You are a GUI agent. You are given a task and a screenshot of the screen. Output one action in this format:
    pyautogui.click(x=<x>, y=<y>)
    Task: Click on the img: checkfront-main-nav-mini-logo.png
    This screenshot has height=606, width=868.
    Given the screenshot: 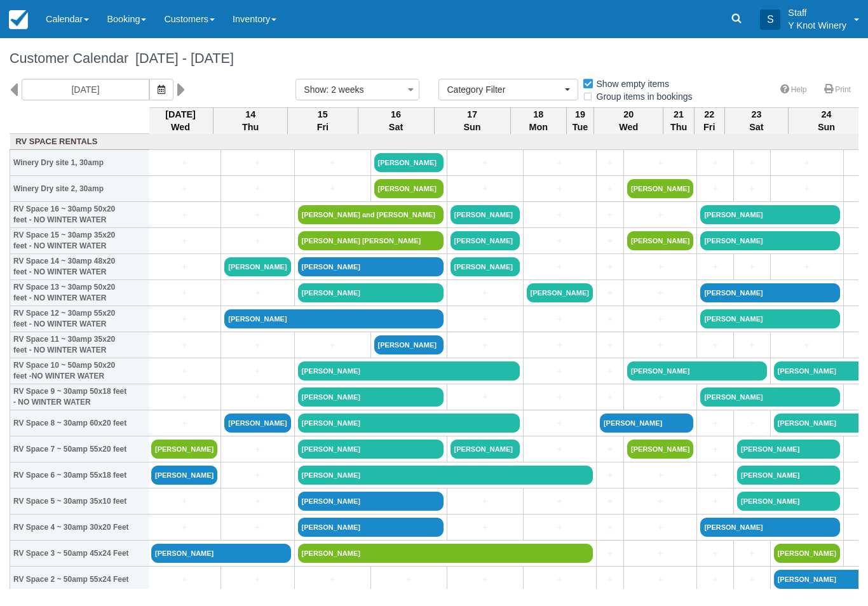 What is the action you would take?
    pyautogui.click(x=19, y=19)
    